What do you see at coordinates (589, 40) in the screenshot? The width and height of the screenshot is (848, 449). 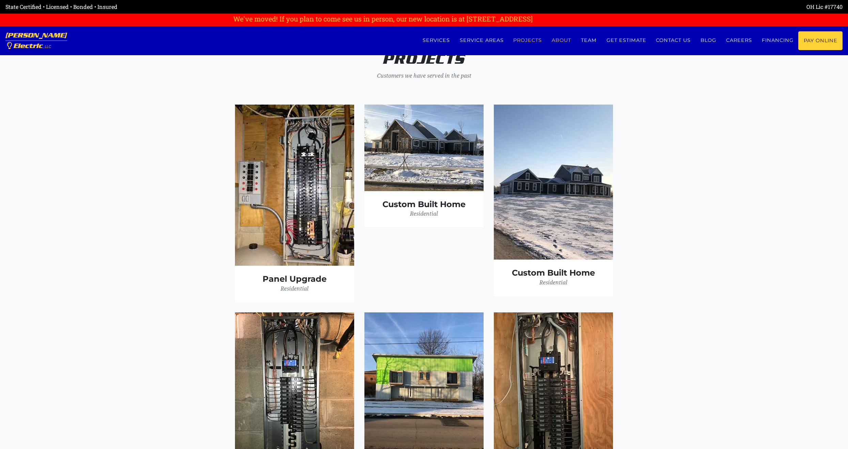 I see `a: Team` at bounding box center [589, 40].